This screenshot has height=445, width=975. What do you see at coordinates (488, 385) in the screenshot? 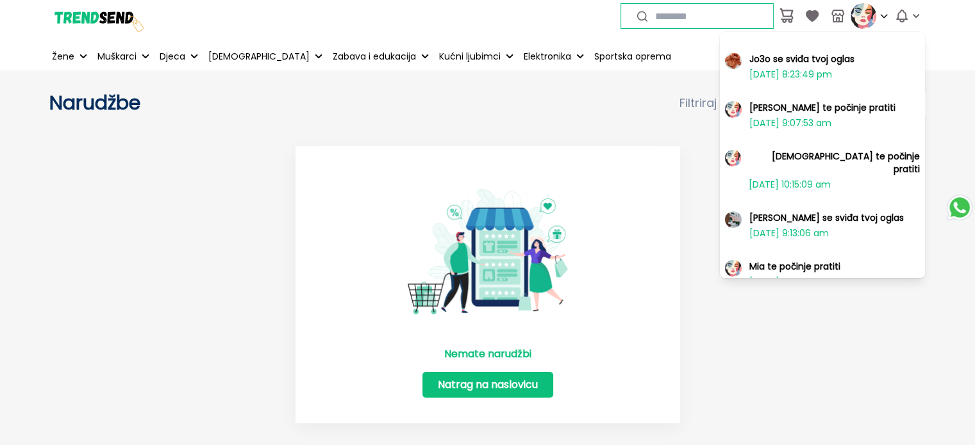
I see `a: Natrag na naslovicu` at bounding box center [488, 385].